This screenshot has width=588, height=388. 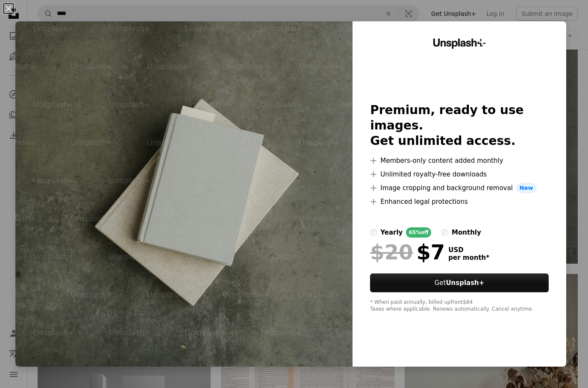 I want to click on button: GetUnsplash+, so click(x=459, y=283).